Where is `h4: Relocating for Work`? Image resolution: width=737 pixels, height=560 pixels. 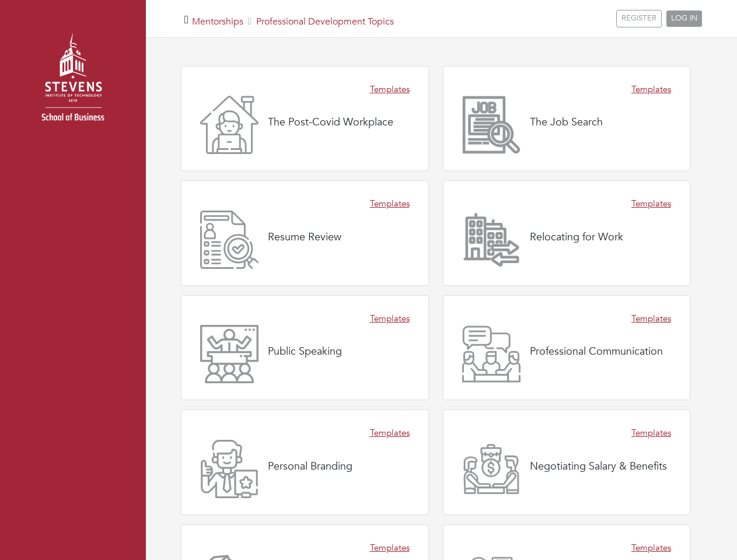 h4: Relocating for Work is located at coordinates (577, 237).